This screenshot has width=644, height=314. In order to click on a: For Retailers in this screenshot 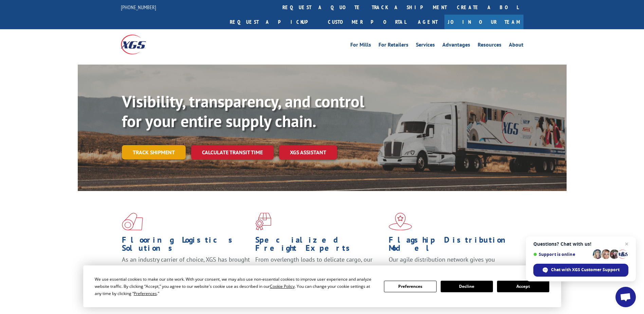, I will do `click(394, 46)`.